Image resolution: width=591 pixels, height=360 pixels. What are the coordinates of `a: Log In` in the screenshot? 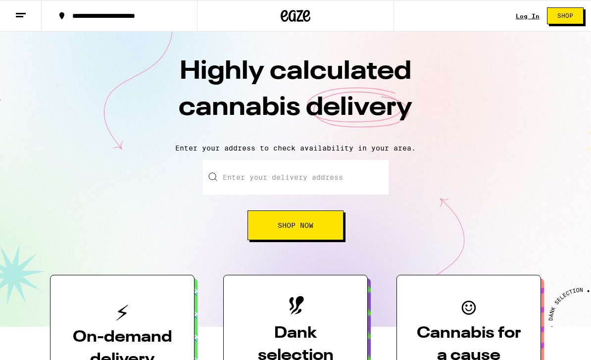 It's located at (527, 16).